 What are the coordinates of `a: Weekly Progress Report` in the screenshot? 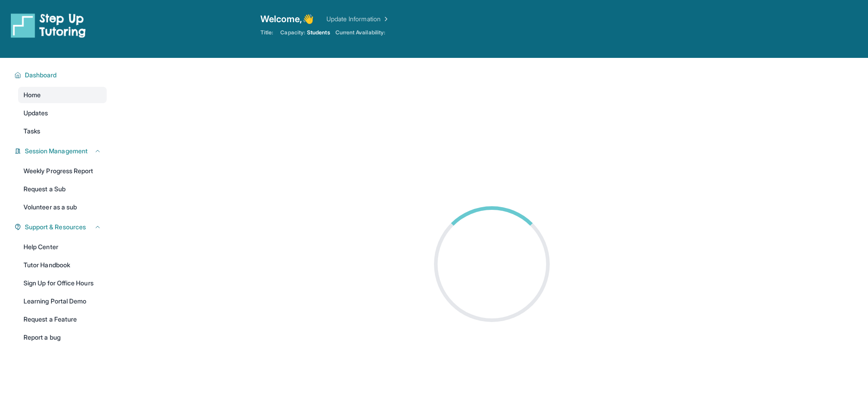 It's located at (63, 171).